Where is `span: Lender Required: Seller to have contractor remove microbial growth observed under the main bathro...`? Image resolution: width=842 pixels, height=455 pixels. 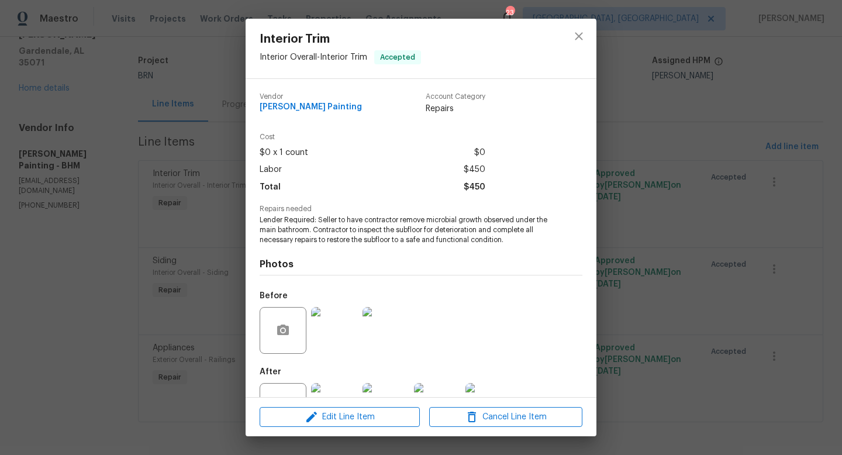
span: Lender Required: Seller to have contractor remove microbial growth observed under the main bathro... is located at coordinates (405, 230).